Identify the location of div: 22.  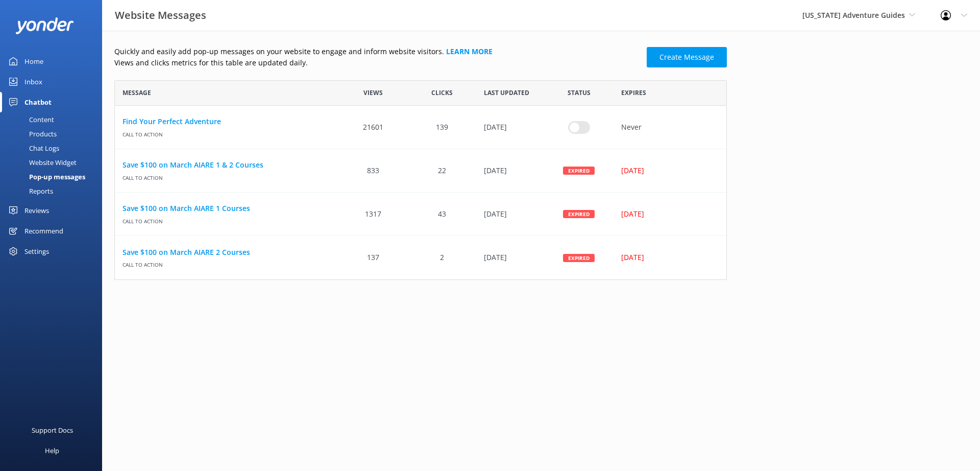
(441, 170).